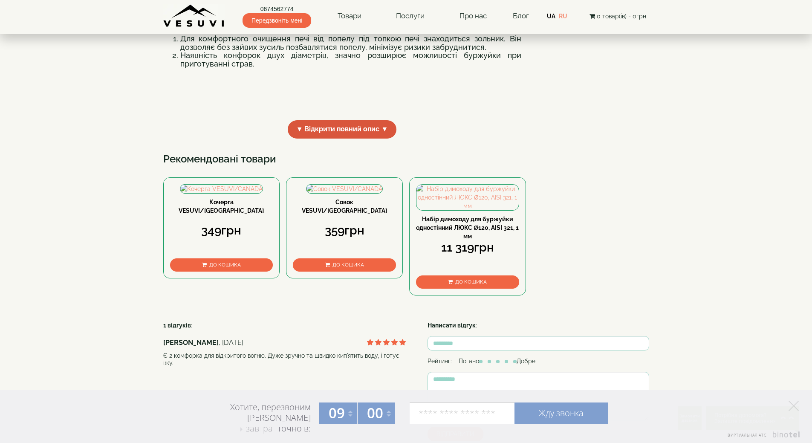 The height and width of the screenshot is (443, 812). Describe the element at coordinates (467, 228) in the screenshot. I see `a: Набір димоходу для буржуйки одностінний ЛЮКС Ø120, AISI 321, 1 мм` at that location.